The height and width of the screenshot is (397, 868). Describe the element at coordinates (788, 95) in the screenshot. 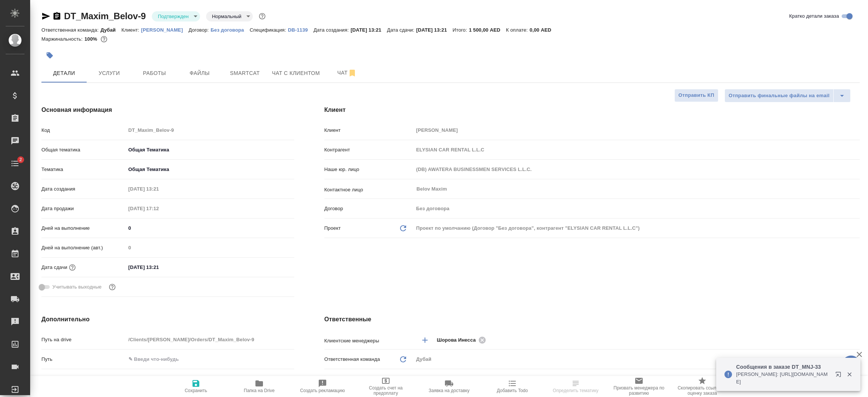

I see `div: split button` at that location.